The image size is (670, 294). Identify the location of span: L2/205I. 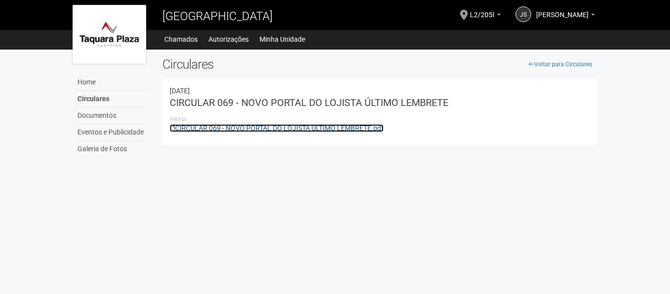
(482, 10).